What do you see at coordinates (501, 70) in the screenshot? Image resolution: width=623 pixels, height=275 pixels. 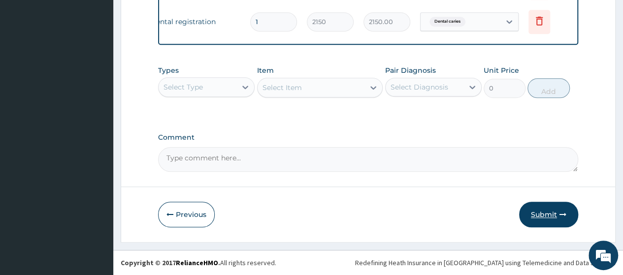 I see `label: Unit Price` at bounding box center [501, 70].